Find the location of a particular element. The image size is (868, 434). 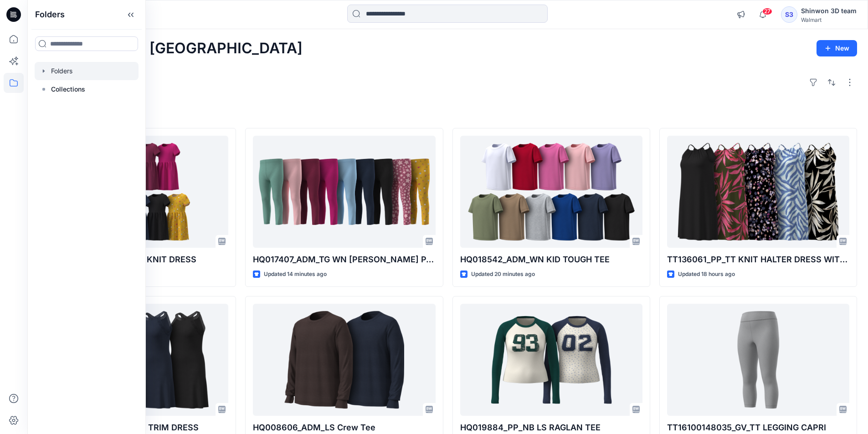

a: HQ018542_ADM_WN KID TOUGH TEE is located at coordinates (551, 192).